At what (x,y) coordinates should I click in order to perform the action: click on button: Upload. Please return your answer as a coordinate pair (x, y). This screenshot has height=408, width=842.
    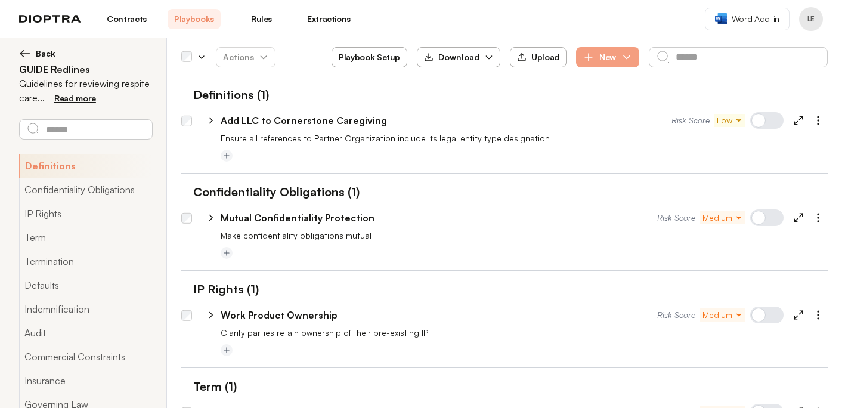
    Looking at the image, I should click on (538, 57).